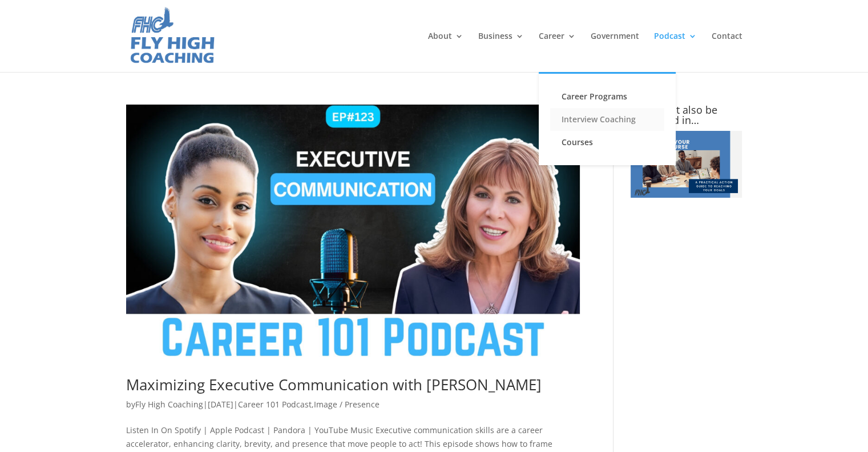 Image resolution: width=868 pixels, height=452 pixels. I want to click on a: About, so click(446, 52).